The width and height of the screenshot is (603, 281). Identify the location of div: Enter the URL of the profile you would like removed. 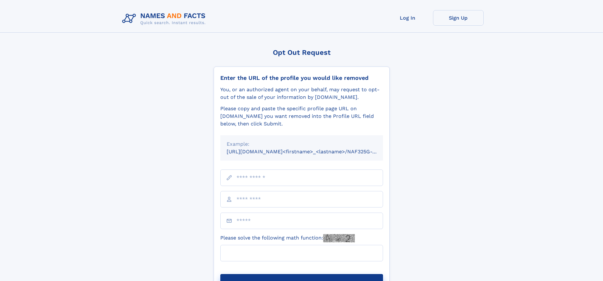
(301, 78).